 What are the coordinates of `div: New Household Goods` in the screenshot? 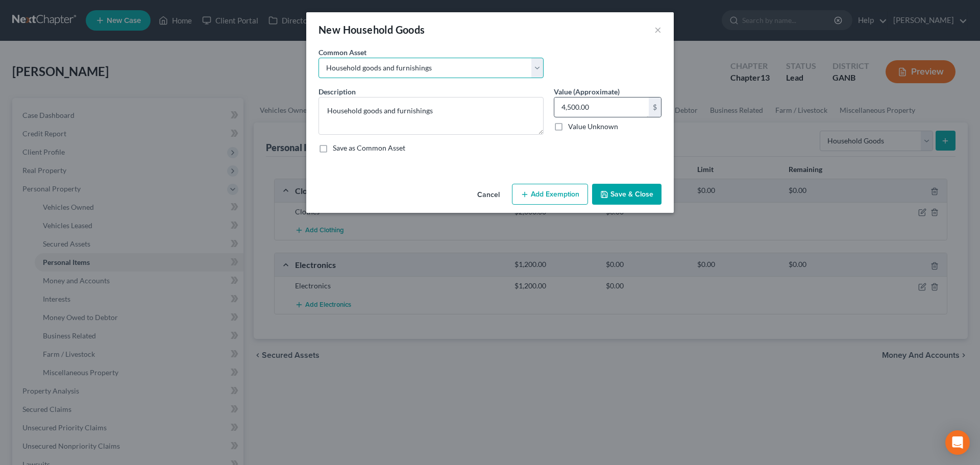 It's located at (371, 29).